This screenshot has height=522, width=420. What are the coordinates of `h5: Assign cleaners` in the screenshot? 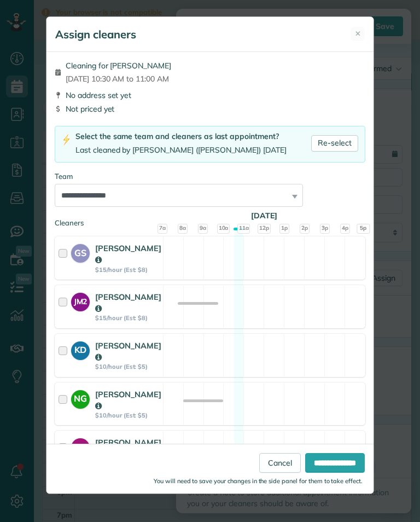 It's located at (96, 35).